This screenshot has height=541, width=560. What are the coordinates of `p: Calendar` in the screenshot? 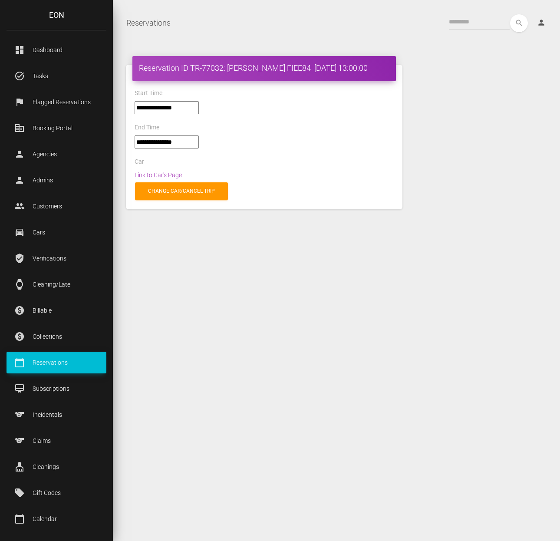 It's located at (56, 519).